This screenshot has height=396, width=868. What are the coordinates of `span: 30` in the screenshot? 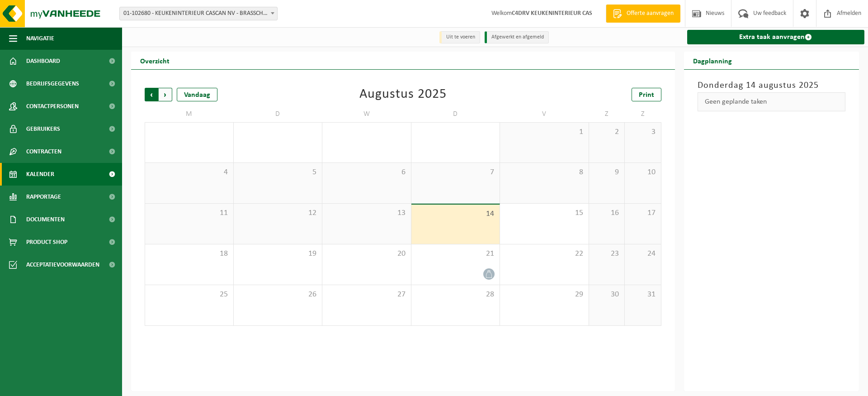 It's located at (607, 295).